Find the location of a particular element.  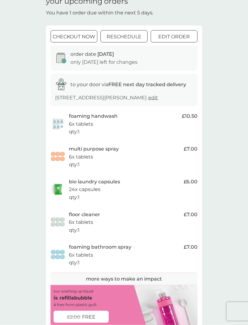

p: You have 1 order due within the next 5 days. is located at coordinates (100, 13).